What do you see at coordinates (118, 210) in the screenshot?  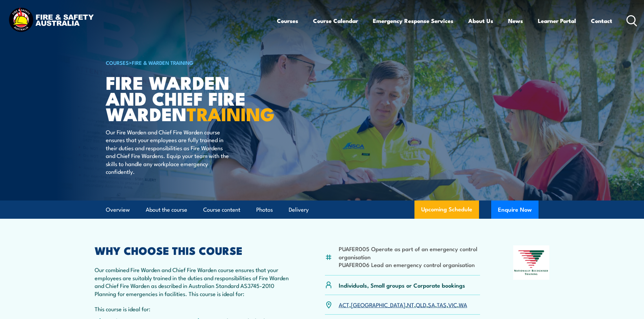 I see `a: Overview` at bounding box center [118, 210].